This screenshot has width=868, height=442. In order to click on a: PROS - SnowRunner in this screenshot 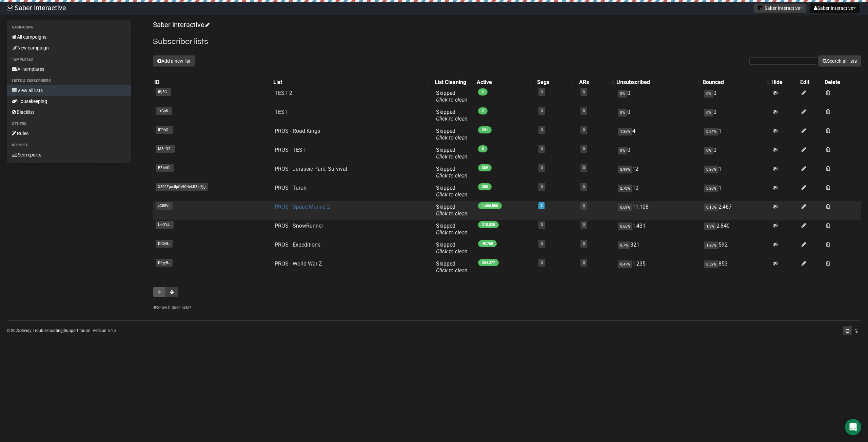, I will do `click(298, 226)`.